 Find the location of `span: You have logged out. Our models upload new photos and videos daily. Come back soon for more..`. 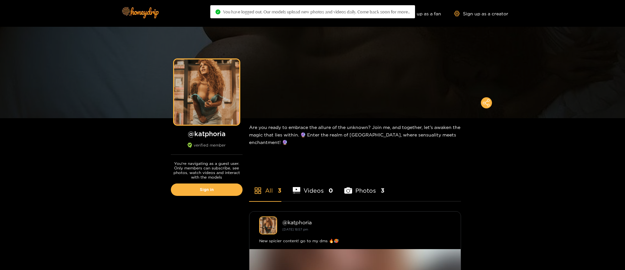

span: You have logged out. Our models upload new photos and videos daily. Come back soon for more.. is located at coordinates (316, 12).